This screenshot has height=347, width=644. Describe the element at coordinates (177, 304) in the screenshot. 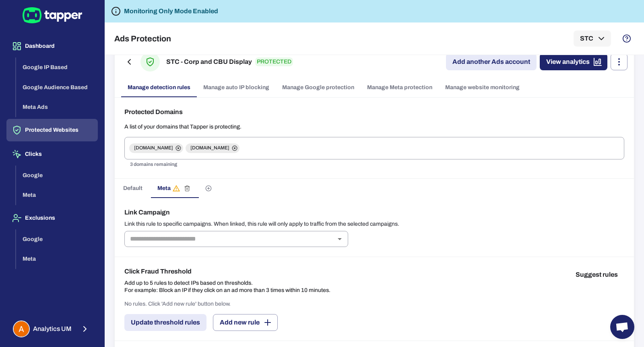

I see `p: No rules. Click 'Add new rule' button below.` at that location.